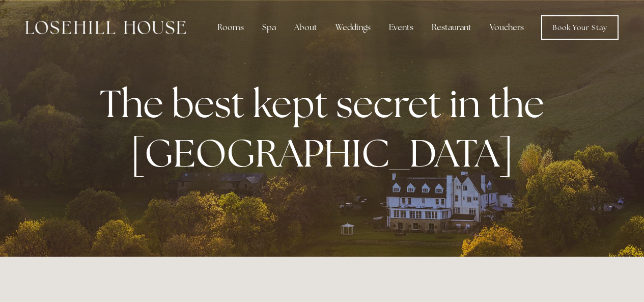 This screenshot has height=302, width=644. What do you see at coordinates (306, 27) in the screenshot?
I see `div: About` at bounding box center [306, 27].